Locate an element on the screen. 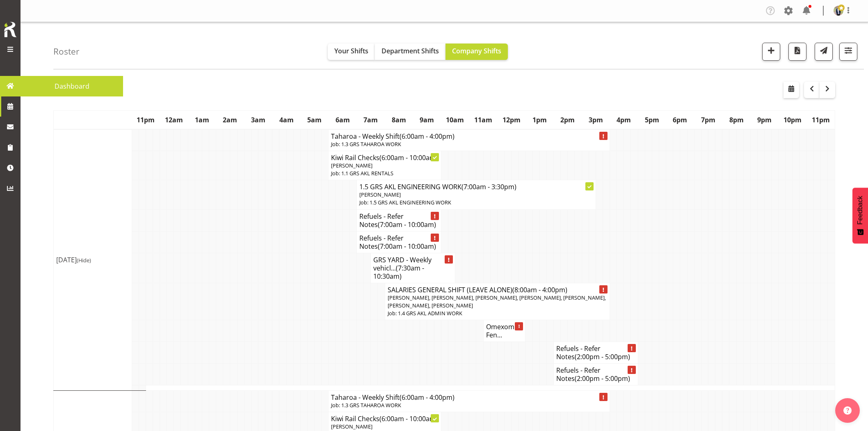 This screenshot has height=431, width=868. span: (7:00am - 3:30pm) is located at coordinates (489, 187).